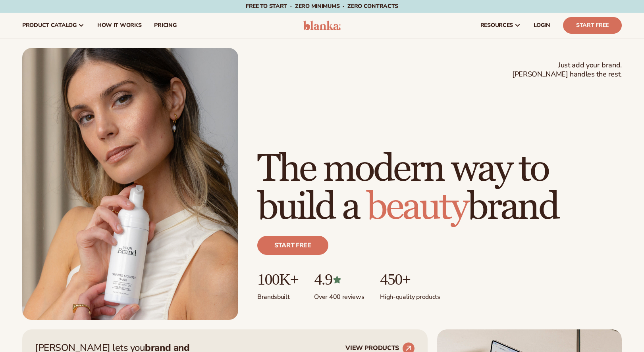 Image resolution: width=644 pixels, height=352 pixels. Describe the element at coordinates (417, 207) in the screenshot. I see `span: beauty` at that location.